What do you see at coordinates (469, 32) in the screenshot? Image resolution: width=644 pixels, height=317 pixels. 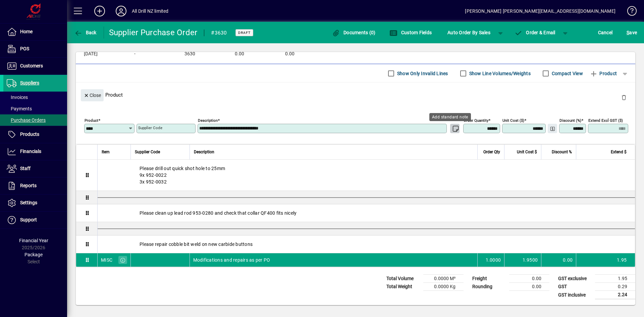 I see `span: Auto Order By Sales` at bounding box center [469, 32].